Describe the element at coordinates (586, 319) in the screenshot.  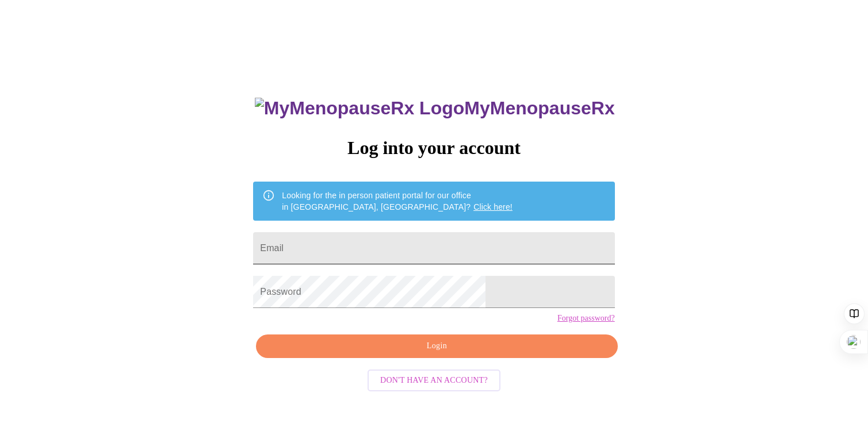
I see `a: Forgot password?` at that location.